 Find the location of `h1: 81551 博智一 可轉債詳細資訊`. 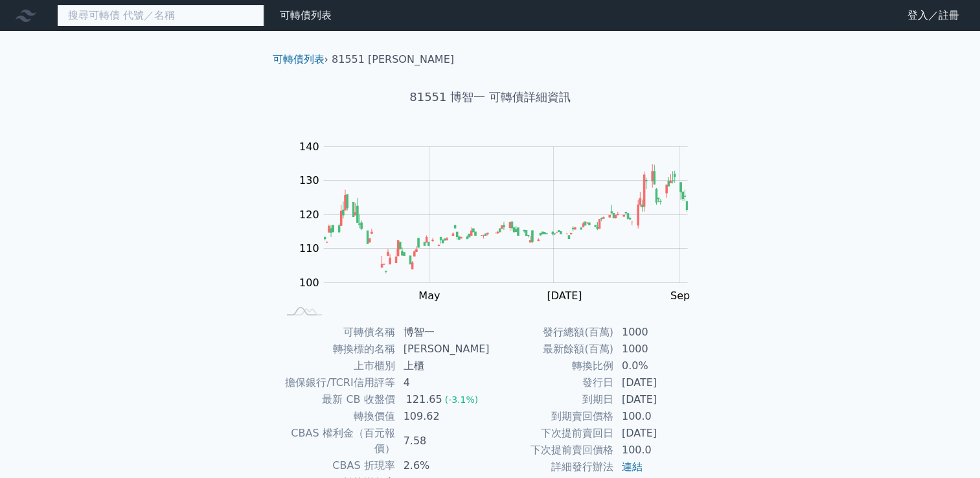

h1: 81551 博智一 可轉債詳細資訊 is located at coordinates (490, 97).